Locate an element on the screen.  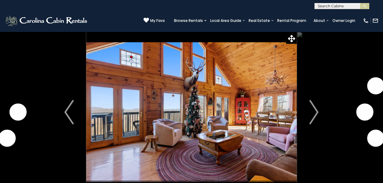
img: phone-regular-white.png is located at coordinates (366, 21).